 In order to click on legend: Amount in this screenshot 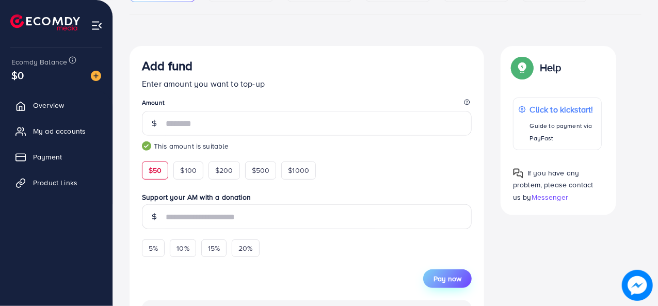, I will do `click(307, 104)`.